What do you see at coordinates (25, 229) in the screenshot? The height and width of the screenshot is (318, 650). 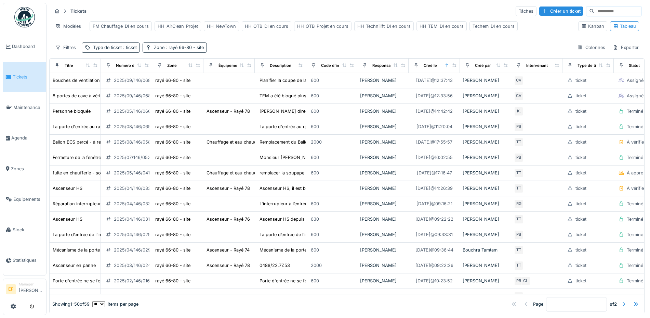 I see `a: Stock` at bounding box center [25, 229].